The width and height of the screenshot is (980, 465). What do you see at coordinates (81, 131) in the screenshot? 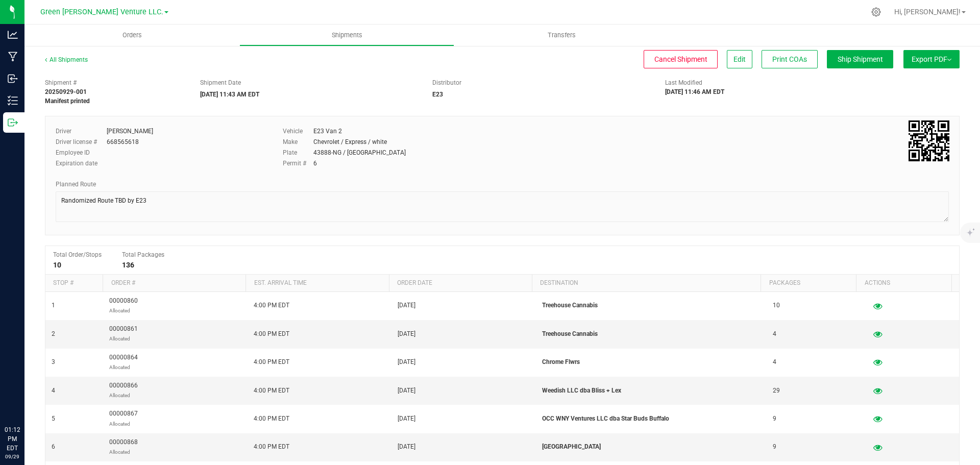
I see `label: Driver` at bounding box center [81, 131].